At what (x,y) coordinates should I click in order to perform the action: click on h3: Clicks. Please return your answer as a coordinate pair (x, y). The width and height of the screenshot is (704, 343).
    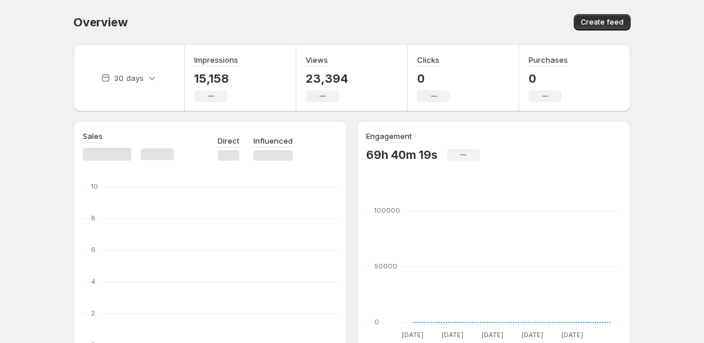
    Looking at the image, I should click on (428, 60).